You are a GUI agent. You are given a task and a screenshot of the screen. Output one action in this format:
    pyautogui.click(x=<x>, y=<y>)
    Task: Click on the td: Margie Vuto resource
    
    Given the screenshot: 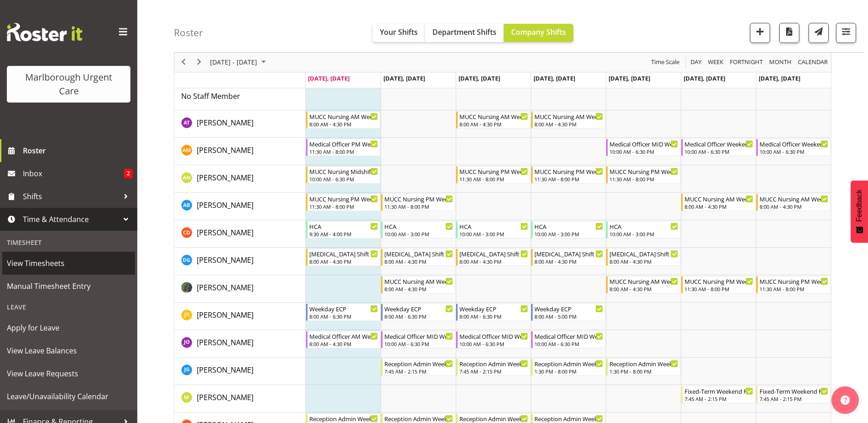 What is the action you would take?
    pyautogui.click(x=240, y=399)
    